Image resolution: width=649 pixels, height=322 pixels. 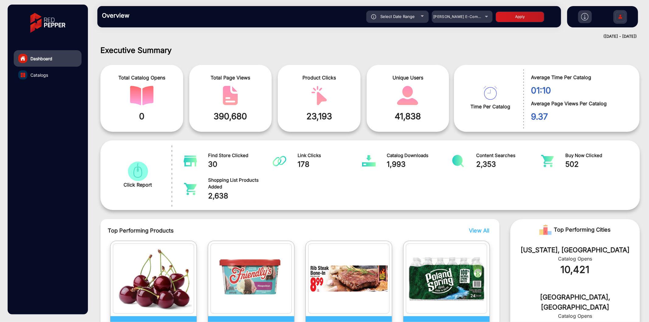 I want to click on span: Catalog Downloads, so click(x=419, y=156).